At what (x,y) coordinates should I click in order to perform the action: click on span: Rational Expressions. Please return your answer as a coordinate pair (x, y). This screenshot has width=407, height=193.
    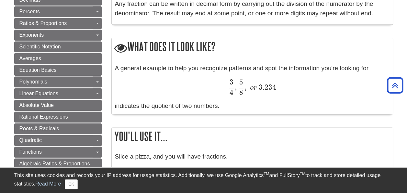
    Looking at the image, I should click on (44, 116).